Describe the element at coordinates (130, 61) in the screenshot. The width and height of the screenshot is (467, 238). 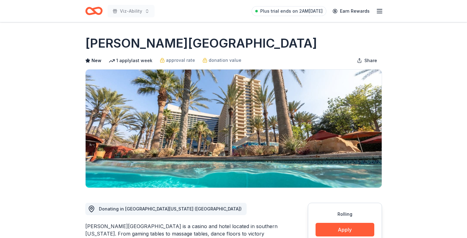
I see `div: 1 apply last week` at that location.